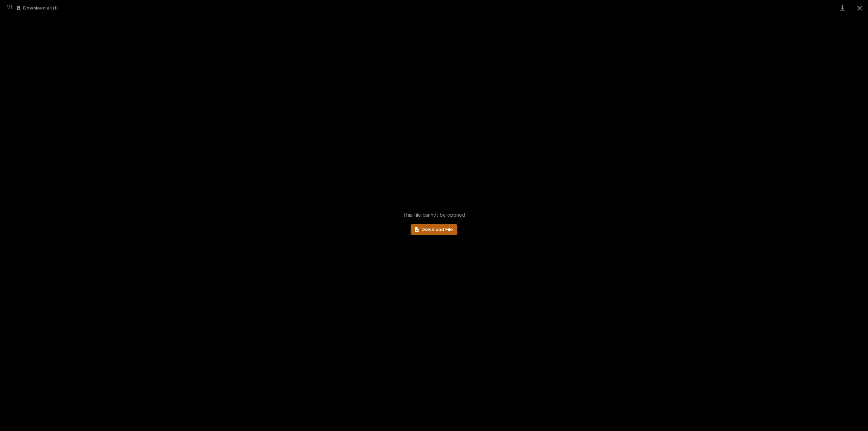 Image resolution: width=868 pixels, height=431 pixels. I want to click on a: Download File, so click(434, 229).